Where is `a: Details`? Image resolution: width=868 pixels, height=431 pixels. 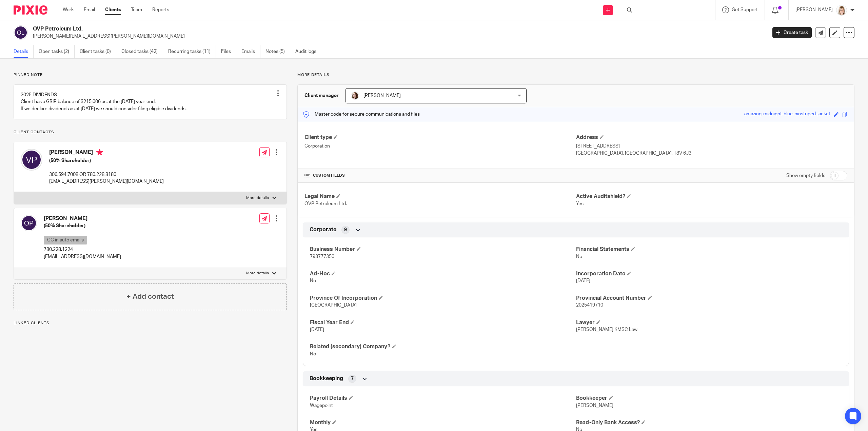
a: Details is located at coordinates (23, 52).